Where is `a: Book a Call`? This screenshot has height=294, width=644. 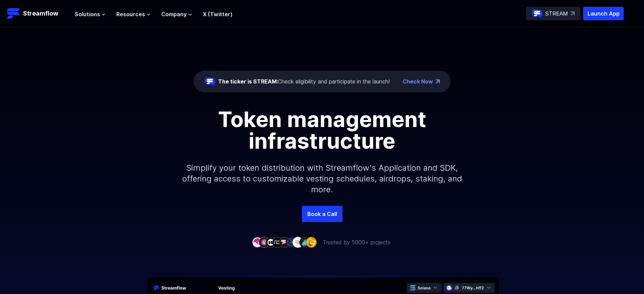
a: Book a Call is located at coordinates (322, 214).